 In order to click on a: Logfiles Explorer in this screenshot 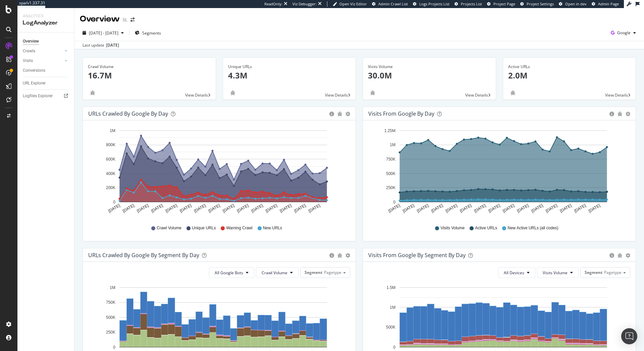, I will do `click(46, 95)`.